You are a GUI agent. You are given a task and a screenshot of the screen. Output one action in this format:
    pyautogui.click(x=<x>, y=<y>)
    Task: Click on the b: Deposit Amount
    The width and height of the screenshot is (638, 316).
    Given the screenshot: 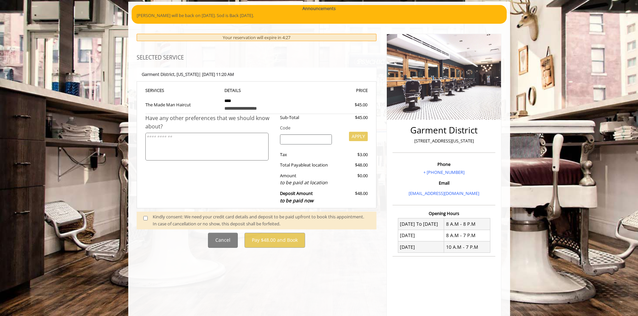 What is the action you would take?
    pyautogui.click(x=297, y=197)
    